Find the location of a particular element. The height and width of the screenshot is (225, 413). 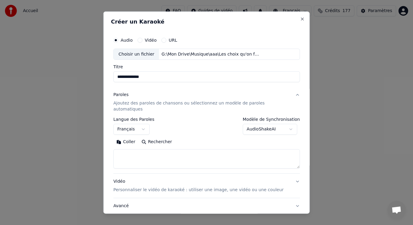

div: Paroles is located at coordinates (121, 95).